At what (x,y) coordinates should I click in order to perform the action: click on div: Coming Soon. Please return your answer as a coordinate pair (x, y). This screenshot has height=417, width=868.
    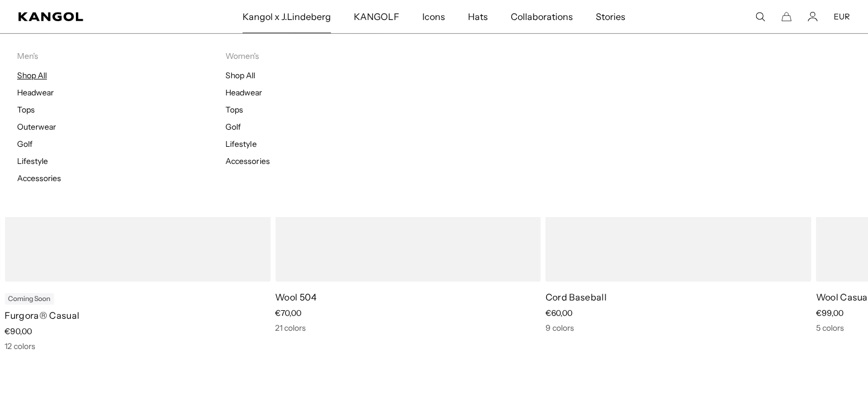
    Looking at the image, I should click on (29, 299).